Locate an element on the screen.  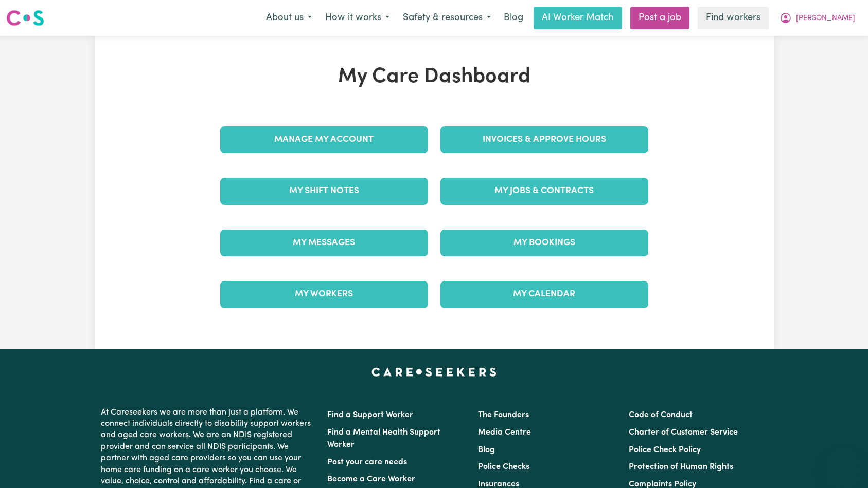
a: Post your care needs is located at coordinates (367, 462).